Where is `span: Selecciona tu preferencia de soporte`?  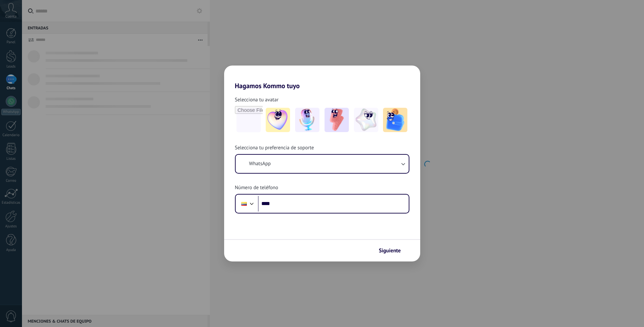 span: Selecciona tu preferencia de soporte is located at coordinates (275, 148).